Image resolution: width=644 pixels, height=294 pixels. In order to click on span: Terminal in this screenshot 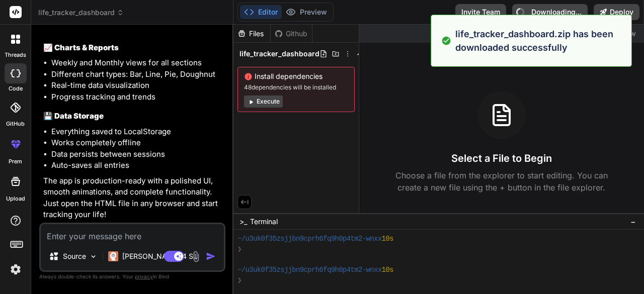, I will do `click(264, 222)`.